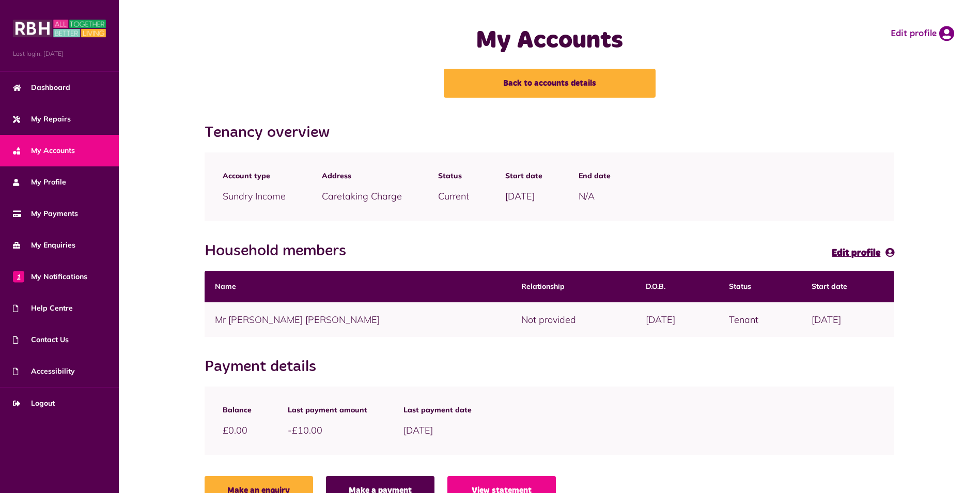 This screenshot has width=980, height=493. I want to click on th: Relationship, so click(573, 287).